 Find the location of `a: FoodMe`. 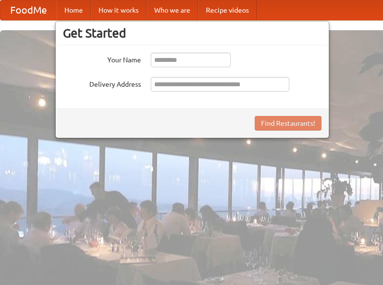

a: FoodMe is located at coordinates (28, 10).